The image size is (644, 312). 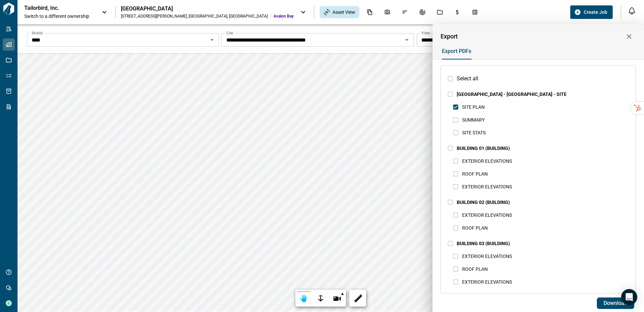 What do you see at coordinates (536, 51) in the screenshot?
I see `div: base tabs` at bounding box center [536, 51].